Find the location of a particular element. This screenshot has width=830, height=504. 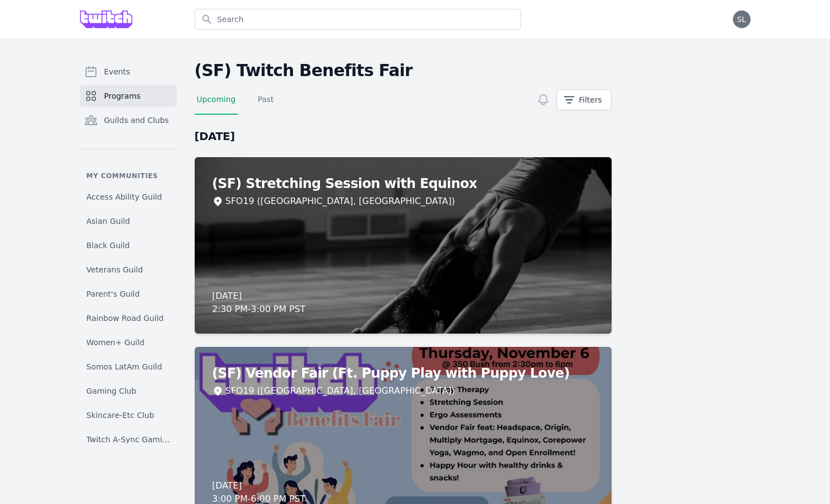

a: Access Ability Guild is located at coordinates (128, 197).